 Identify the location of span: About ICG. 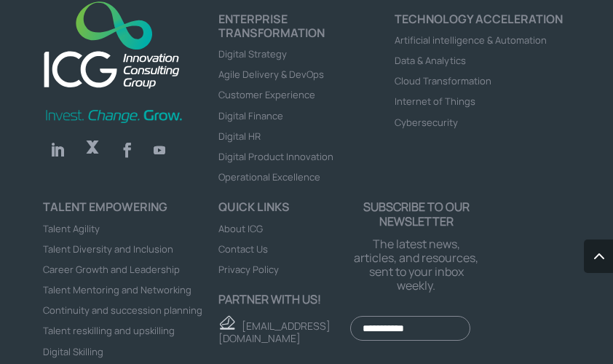
(240, 229).